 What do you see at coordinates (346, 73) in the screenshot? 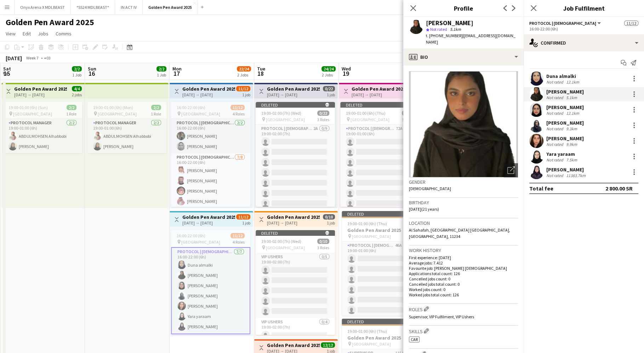
I see `span: 19` at bounding box center [346, 73].